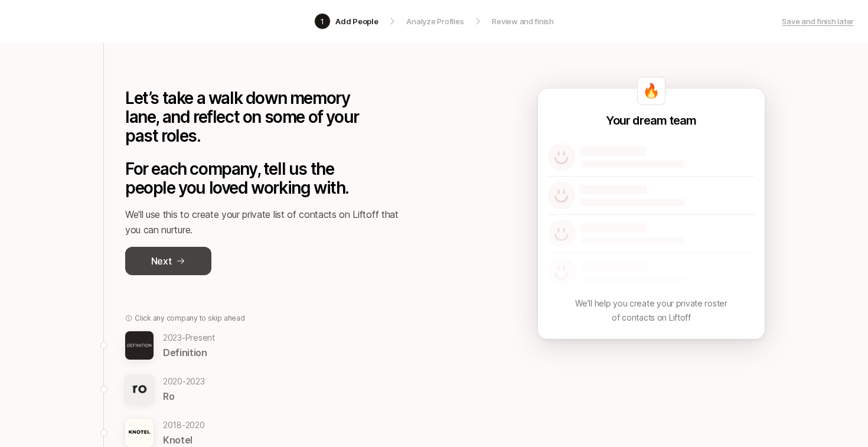 This screenshot has width=868, height=447. Describe the element at coordinates (356, 21) in the screenshot. I see `p: Add People` at that location.